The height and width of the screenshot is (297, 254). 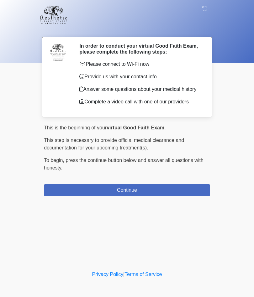 What do you see at coordinates (75, 128) in the screenshot?
I see `span: This is the beginning of your` at bounding box center [75, 128].